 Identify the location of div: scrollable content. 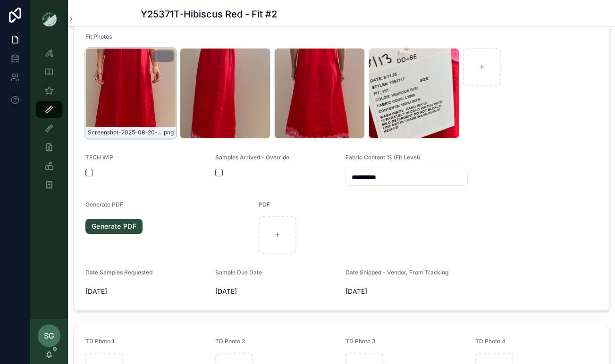
(49, 122).